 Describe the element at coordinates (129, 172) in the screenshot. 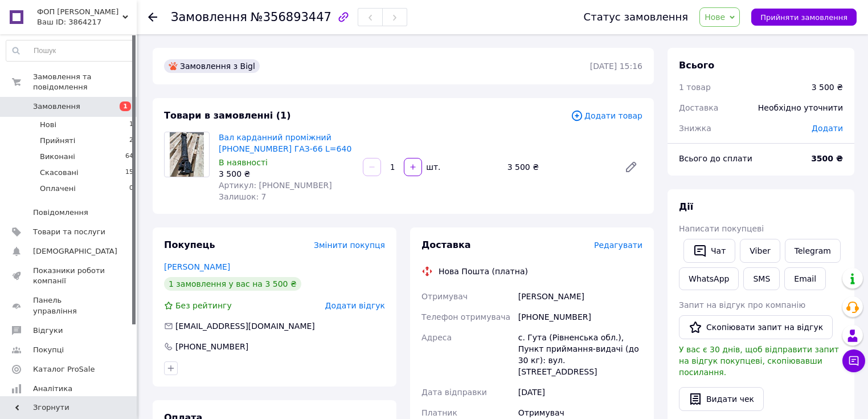

I see `span: 15` at that location.